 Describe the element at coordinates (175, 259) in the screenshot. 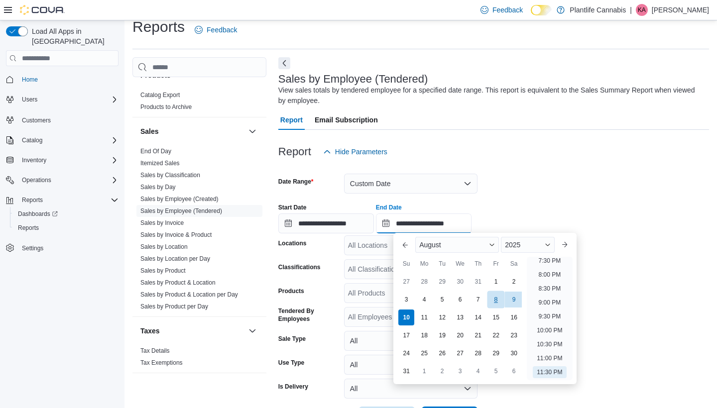

I see `a: Sales by Location per Day` at that location.